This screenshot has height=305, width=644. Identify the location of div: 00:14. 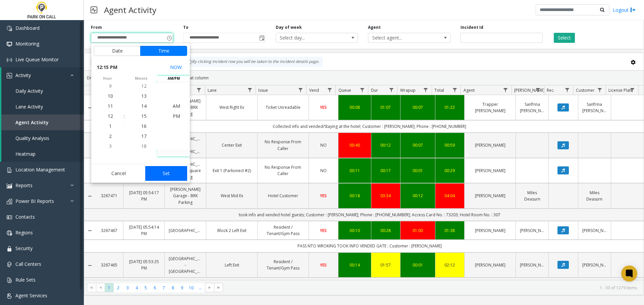
(355, 265).